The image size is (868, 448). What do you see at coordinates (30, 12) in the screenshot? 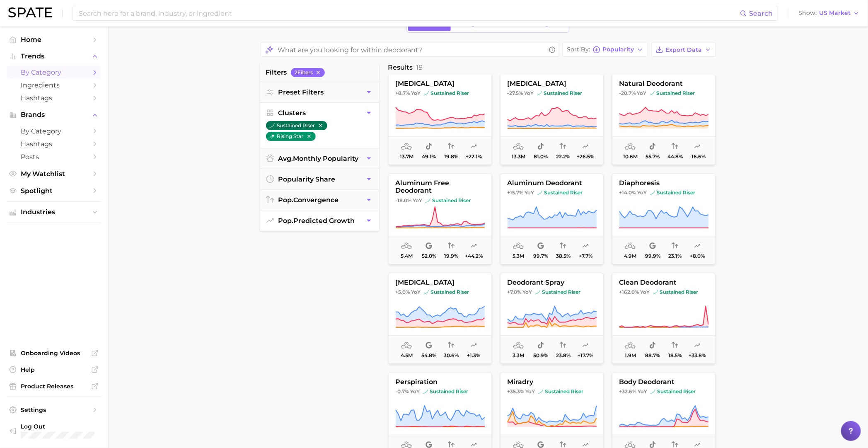
I see `img: SPATE` at bounding box center [30, 12].